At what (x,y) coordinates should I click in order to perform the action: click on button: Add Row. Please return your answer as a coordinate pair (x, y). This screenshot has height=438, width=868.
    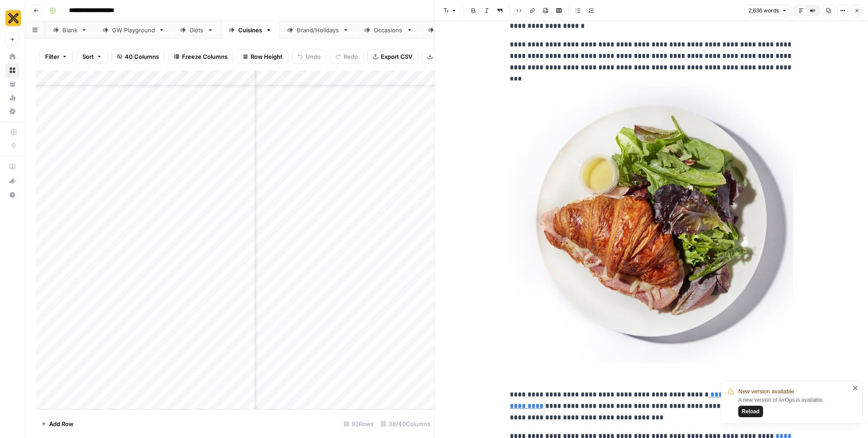
    Looking at the image, I should click on (57, 424).